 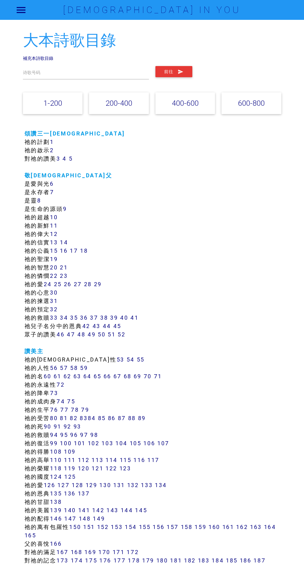 What do you see at coordinates (54, 292) in the screenshot?
I see `a: 30` at bounding box center [54, 292].